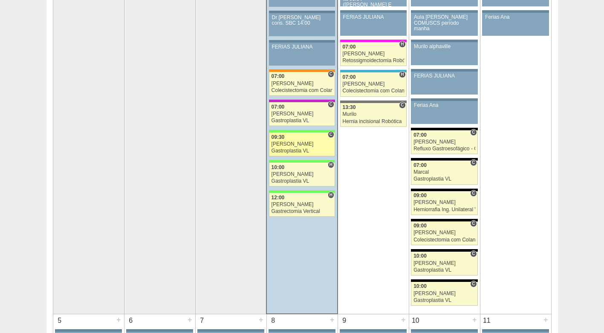 Image resolution: width=604 pixels, height=333 pixels. What do you see at coordinates (202, 321) in the screenshot?
I see `div: 7` at bounding box center [202, 321].